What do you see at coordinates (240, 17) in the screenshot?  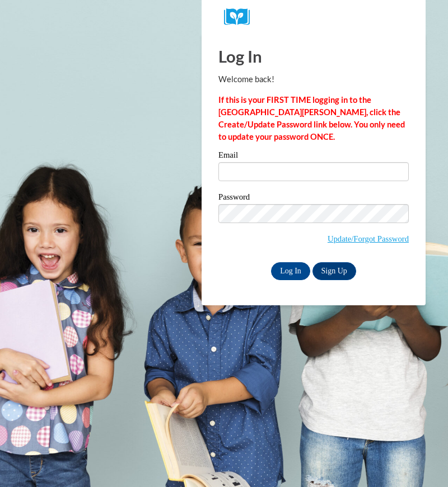 I see `img: Logo brand` at bounding box center [240, 17].